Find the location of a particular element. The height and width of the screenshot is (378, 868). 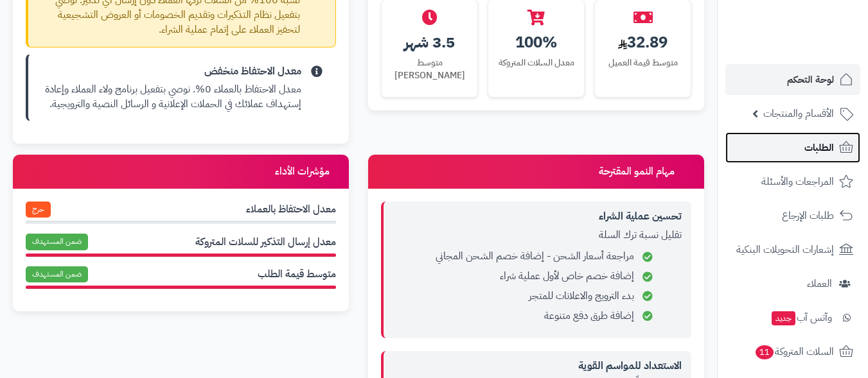

span: متوسط قيمة الطلب is located at coordinates (297, 274).